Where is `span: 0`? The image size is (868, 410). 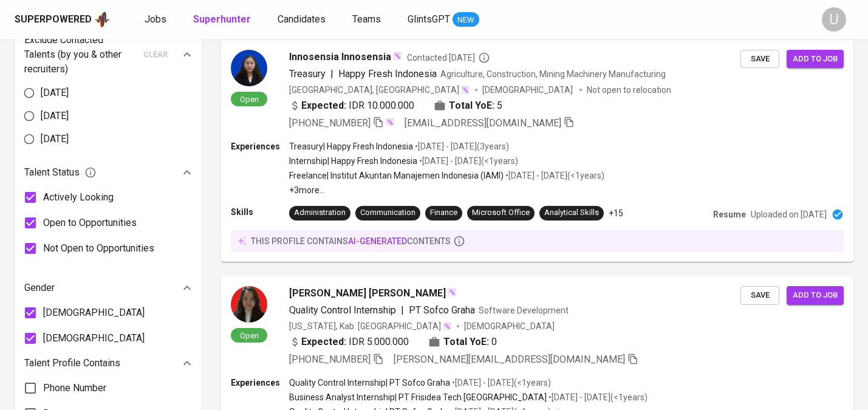
span: 0 is located at coordinates (494, 342).